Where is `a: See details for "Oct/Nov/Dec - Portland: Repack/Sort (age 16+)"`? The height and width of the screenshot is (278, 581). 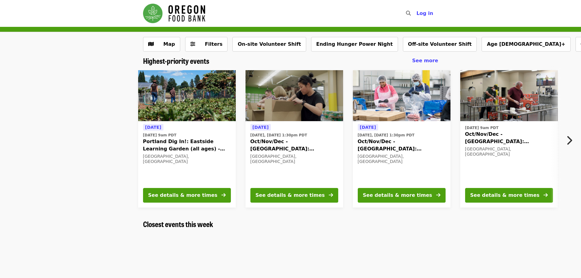 a: See details for "Oct/Nov/Dec - Portland: Repack/Sort (age 16+)" is located at coordinates (509, 139).